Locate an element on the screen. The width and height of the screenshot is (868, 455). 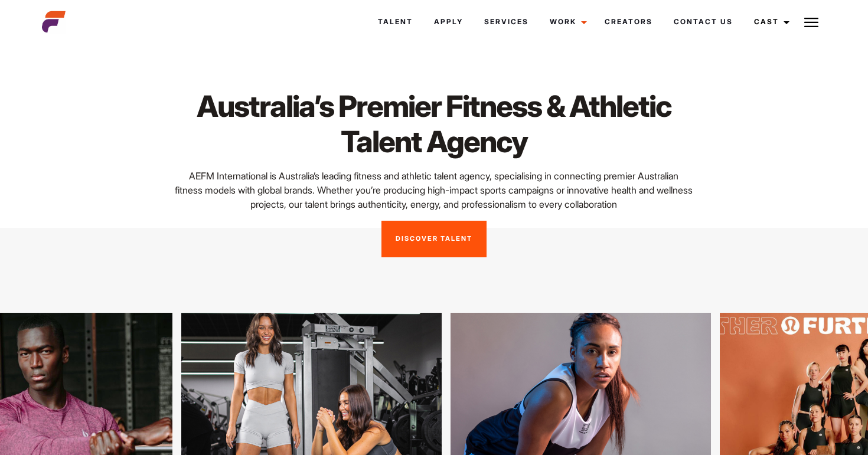
h1: Australia’s Premier Fitness & Athletic Talent Agency is located at coordinates (434, 124).